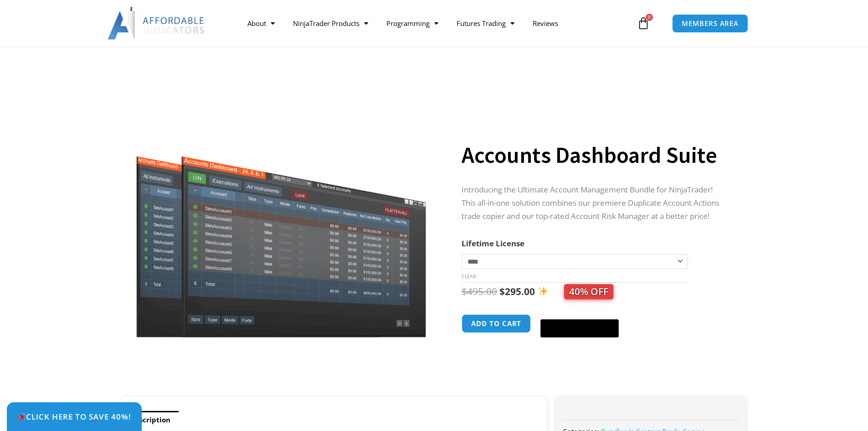 The image size is (868, 431). What do you see at coordinates (485, 23) in the screenshot?
I see `a: Futures Trading` at bounding box center [485, 23].